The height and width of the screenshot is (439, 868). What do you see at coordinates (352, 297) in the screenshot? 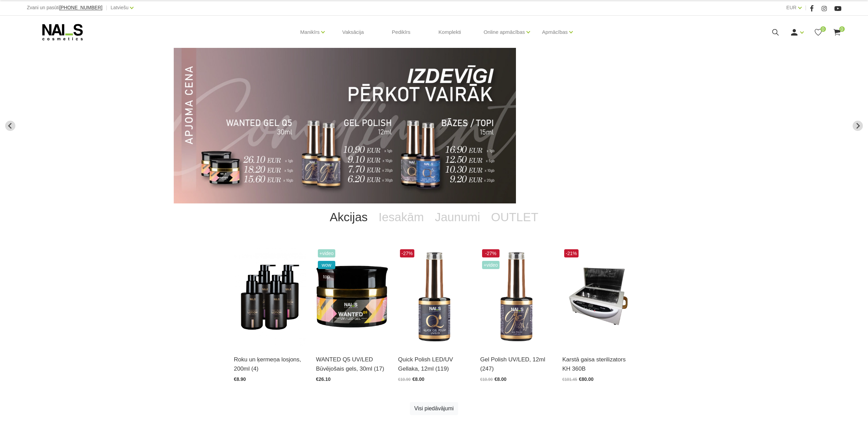
I see `img: Gels WANTED NAILS cosmetics tehniķu komanda ir radījusi gelu, kas ilgi jau ir katra meistara mekl...` at bounding box center [352, 297].